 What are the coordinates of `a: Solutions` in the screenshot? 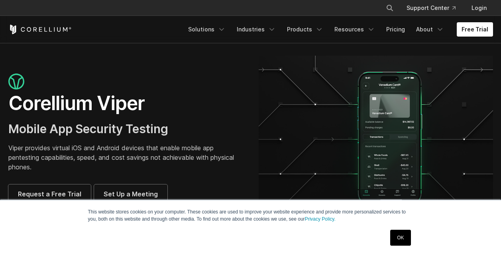 It's located at (207, 29).